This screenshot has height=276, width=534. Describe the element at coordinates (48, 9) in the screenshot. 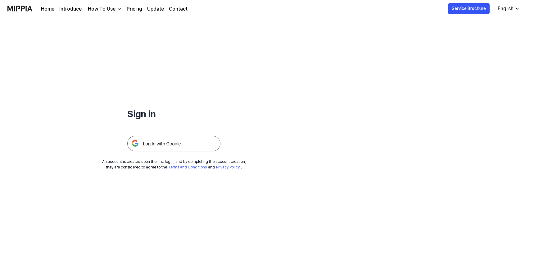

I see `a: Home` at that location.